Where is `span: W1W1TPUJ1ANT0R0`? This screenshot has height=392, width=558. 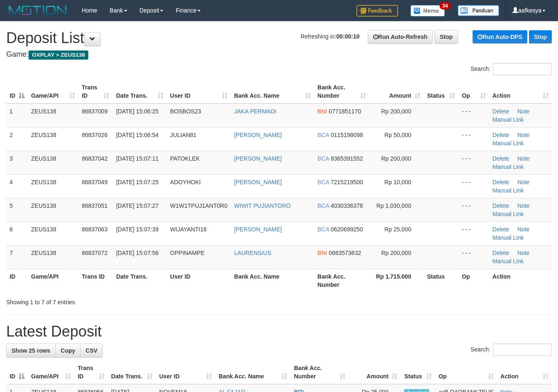
span: W1W1TPUJ1ANT0R0 is located at coordinates (199, 206).